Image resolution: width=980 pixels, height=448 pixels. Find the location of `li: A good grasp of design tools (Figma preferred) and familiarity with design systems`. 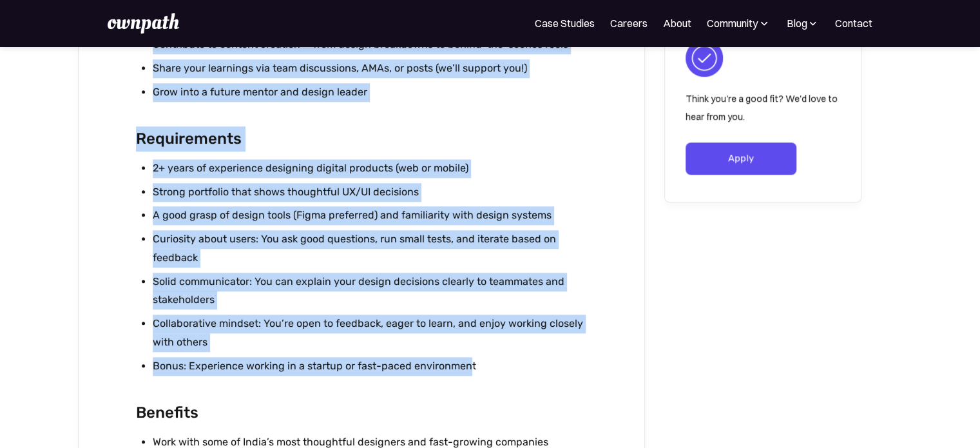

li: A good grasp of design tools (Figma preferred) and familiarity with design systems is located at coordinates (369, 215).